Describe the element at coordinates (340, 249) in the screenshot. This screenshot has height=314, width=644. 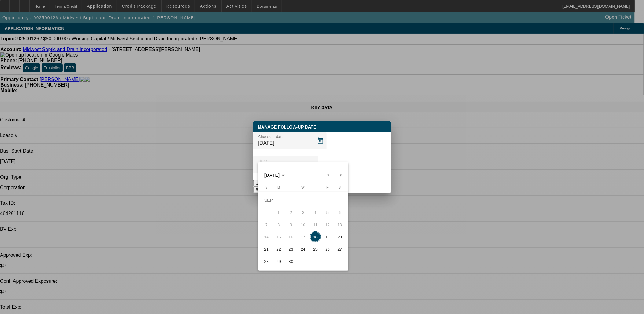
I see `button: September 27, 2025` at that location.